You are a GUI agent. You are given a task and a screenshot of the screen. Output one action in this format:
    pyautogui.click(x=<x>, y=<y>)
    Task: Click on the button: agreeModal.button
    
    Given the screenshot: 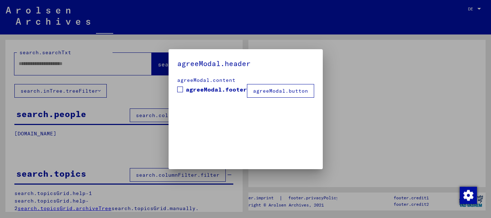 What is the action you would take?
    pyautogui.click(x=280, y=91)
    